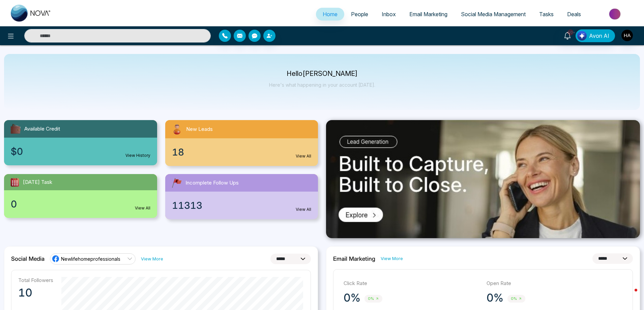 Image resolution: width=644 pixels, height=310 pixels. I want to click on span: Avon AI, so click(599, 36).